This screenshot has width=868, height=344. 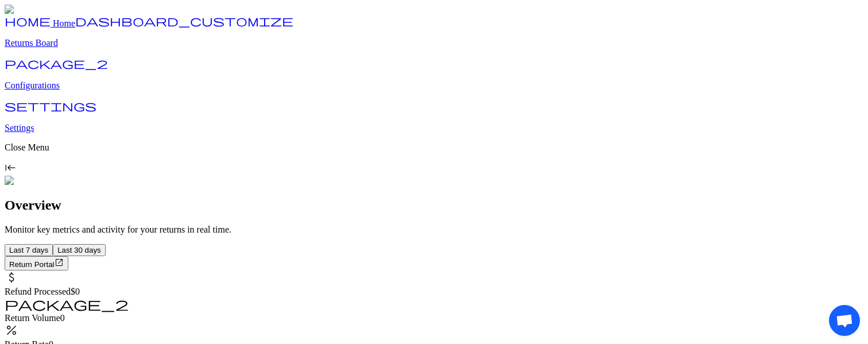 What do you see at coordinates (184, 21) in the screenshot?
I see `span: dashboard_customize` at bounding box center [184, 21].